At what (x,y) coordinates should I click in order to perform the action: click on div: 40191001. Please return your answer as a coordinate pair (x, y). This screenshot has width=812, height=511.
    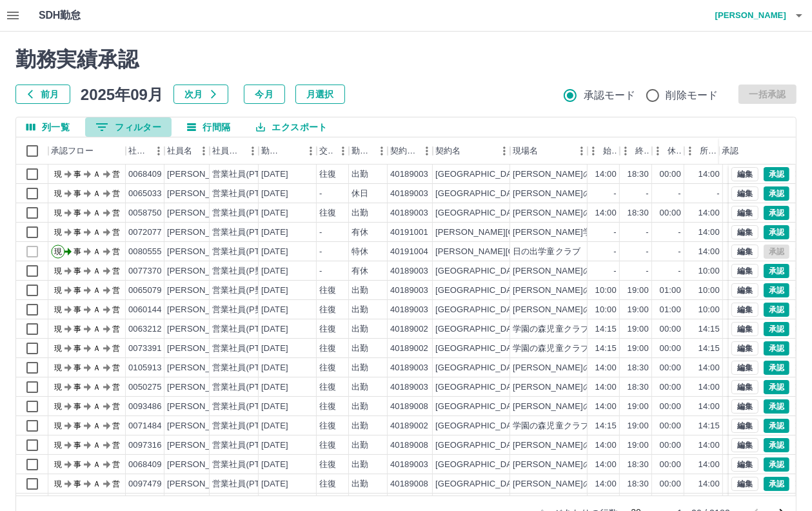
    Looking at the image, I should click on (409, 232).